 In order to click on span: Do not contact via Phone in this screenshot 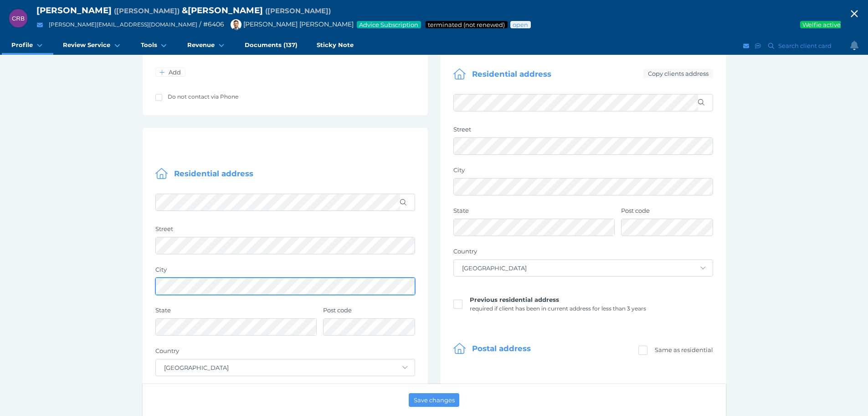, I will do `click(203, 96)`.